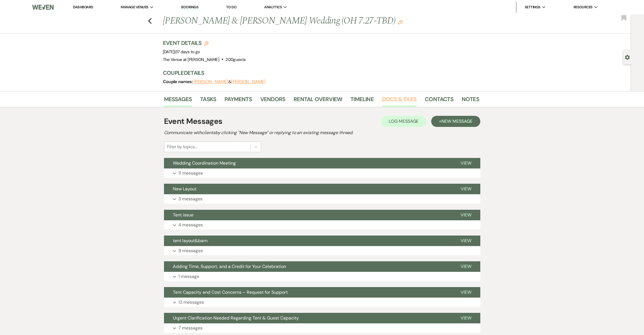 This screenshot has width=644, height=335. What do you see at coordinates (403, 121) in the screenshot?
I see `span: Log Message` at bounding box center [403, 121].